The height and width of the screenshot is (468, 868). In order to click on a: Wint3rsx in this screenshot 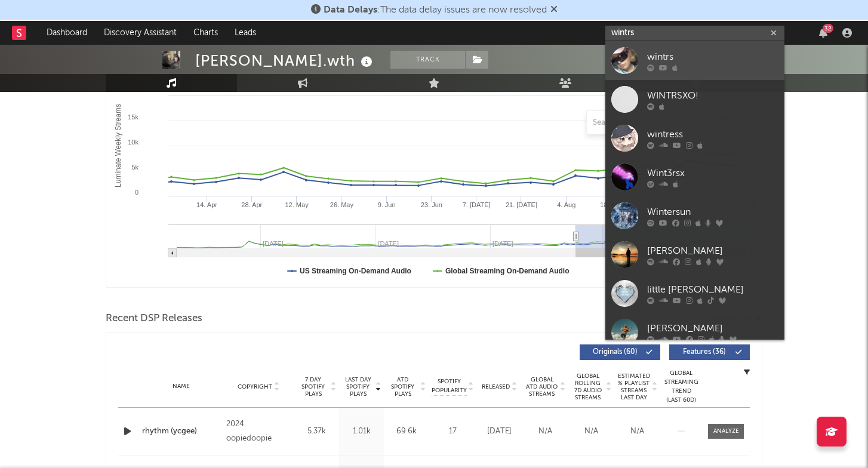, I will do `click(694, 176)`.